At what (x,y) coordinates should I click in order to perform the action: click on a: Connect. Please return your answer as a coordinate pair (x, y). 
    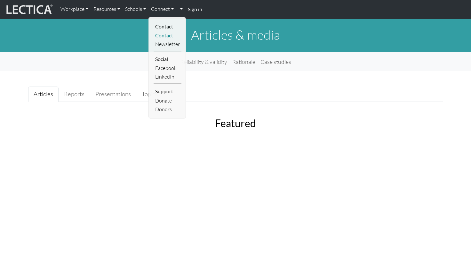
    Looking at the image, I should click on (162, 9).